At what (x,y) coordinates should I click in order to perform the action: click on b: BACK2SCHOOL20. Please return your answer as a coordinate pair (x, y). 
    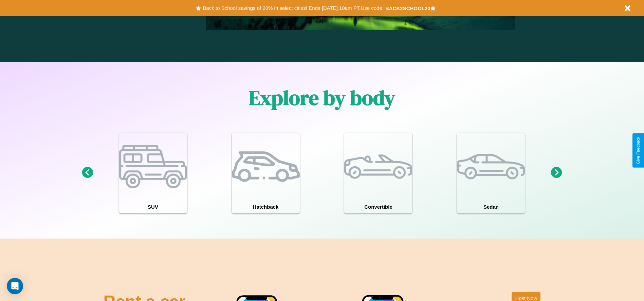
    Looking at the image, I should click on (408, 8).